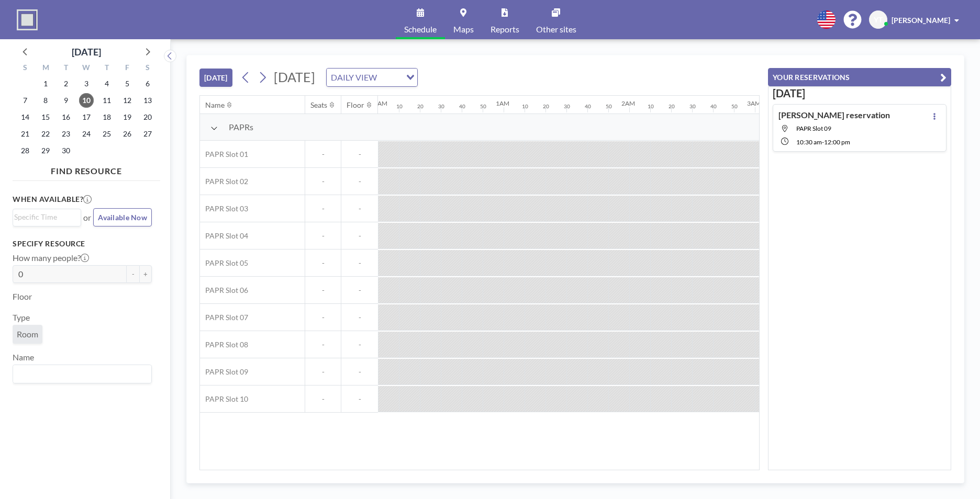  What do you see at coordinates (46, 151) in the screenshot?
I see `span: Monday, September 29, 2025` at bounding box center [46, 151].